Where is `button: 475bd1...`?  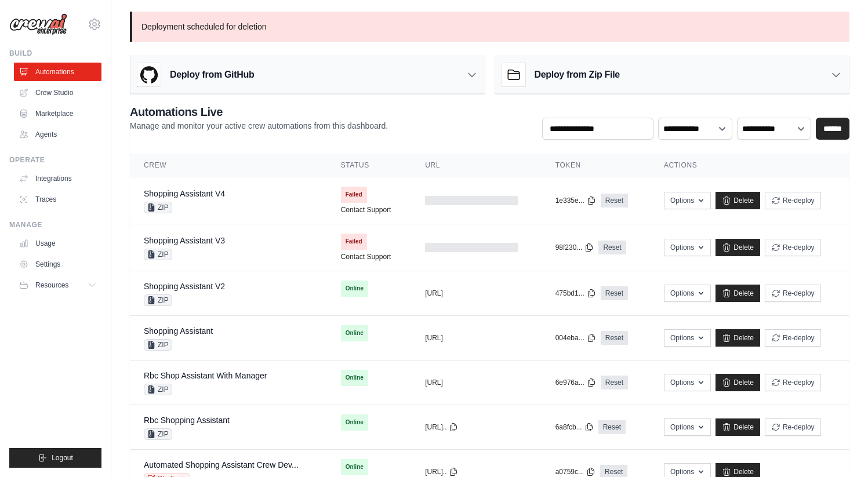
button: 475bd1... is located at coordinates (576, 293).